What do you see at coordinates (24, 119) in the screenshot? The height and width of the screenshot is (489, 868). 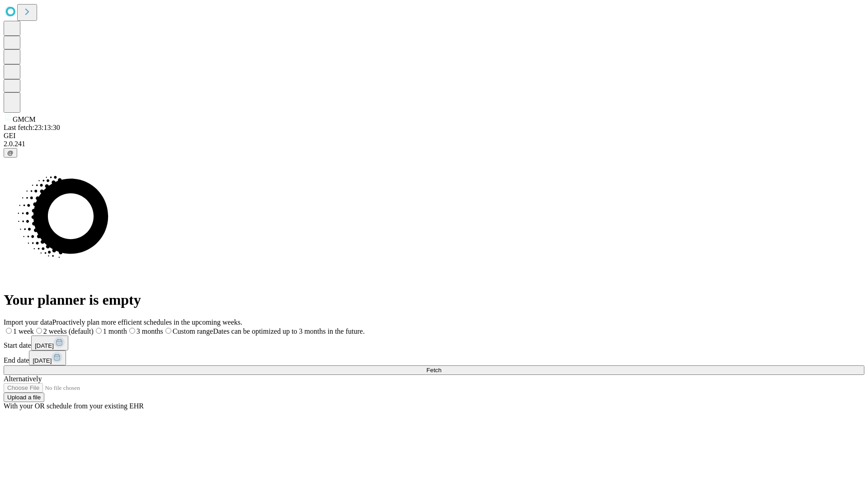 I see `span: GMCM` at bounding box center [24, 119].